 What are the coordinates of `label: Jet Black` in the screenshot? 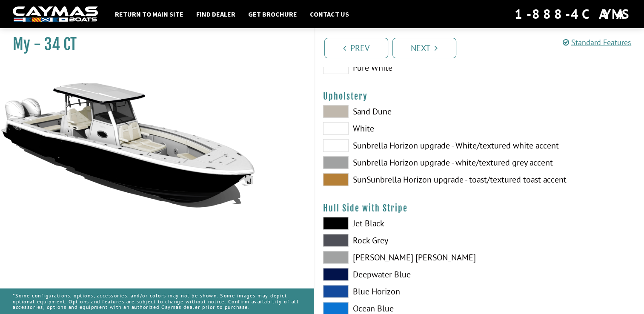 It's located at (397, 224).